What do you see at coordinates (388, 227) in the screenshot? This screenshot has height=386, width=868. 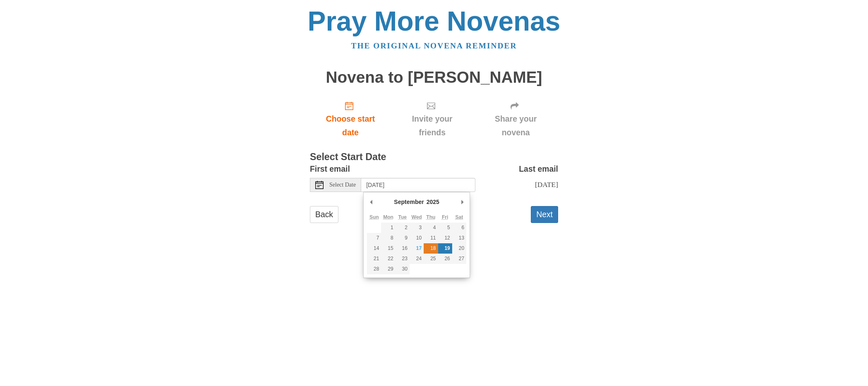 I see `button: 1` at bounding box center [388, 227].